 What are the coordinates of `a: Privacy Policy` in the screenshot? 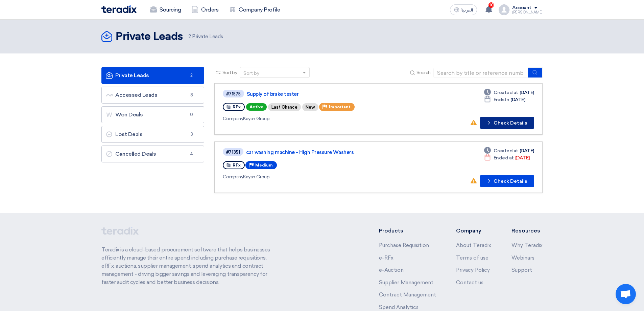 It's located at (473, 270).